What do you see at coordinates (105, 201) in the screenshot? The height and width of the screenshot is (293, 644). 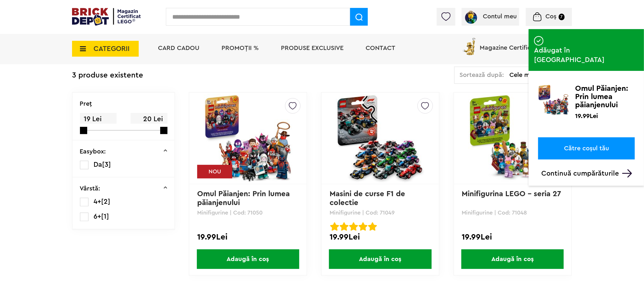 I see `span: [2]` at bounding box center [105, 201].